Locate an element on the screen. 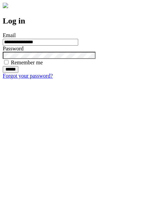  label: Password is located at coordinates (13, 48).